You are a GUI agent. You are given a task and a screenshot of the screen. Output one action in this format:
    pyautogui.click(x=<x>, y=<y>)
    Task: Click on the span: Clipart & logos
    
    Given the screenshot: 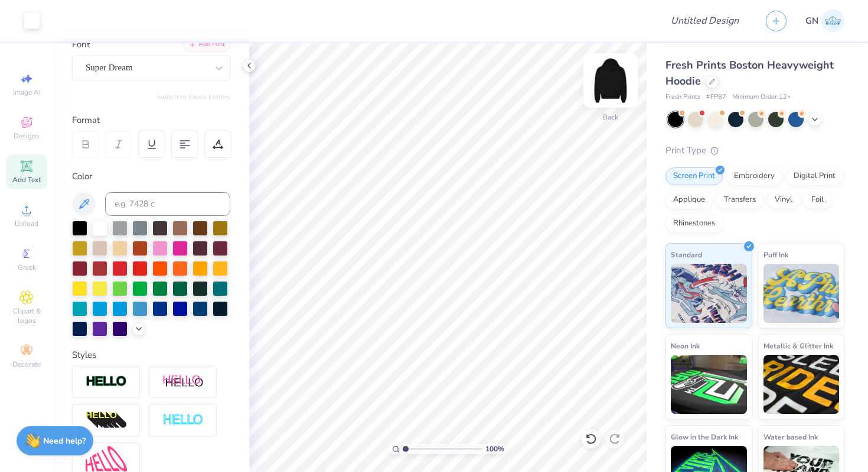 What is the action you would take?
    pyautogui.click(x=26, y=316)
    